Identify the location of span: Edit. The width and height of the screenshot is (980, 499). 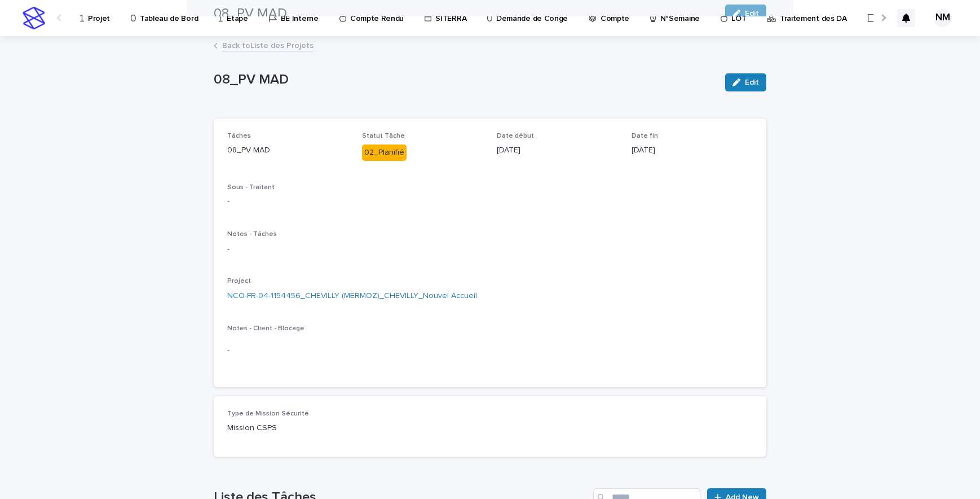
(752, 83).